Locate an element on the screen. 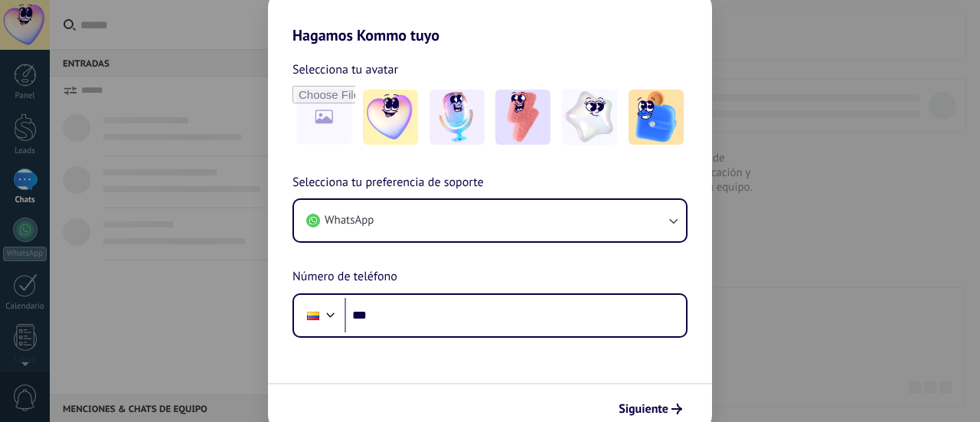  span: Selecciona tu preferencia de soporte is located at coordinates (388, 183).